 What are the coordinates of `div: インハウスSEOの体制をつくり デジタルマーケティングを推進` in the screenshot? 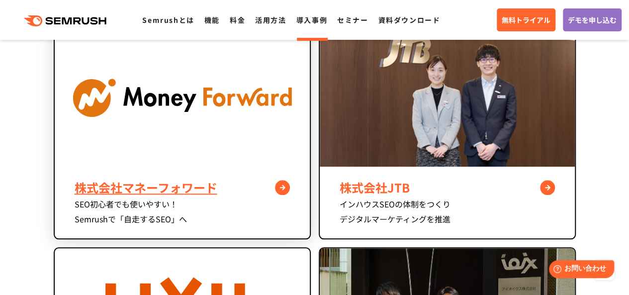 It's located at (447, 211).